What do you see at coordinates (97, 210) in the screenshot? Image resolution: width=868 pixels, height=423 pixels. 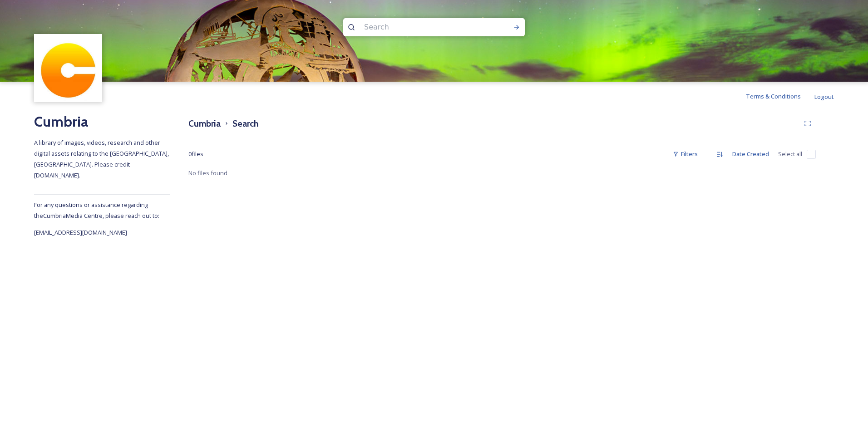 I see `span: For any questions or assistance regarding the Cumbria Media Centre, please reach out to:` at bounding box center [97, 210].